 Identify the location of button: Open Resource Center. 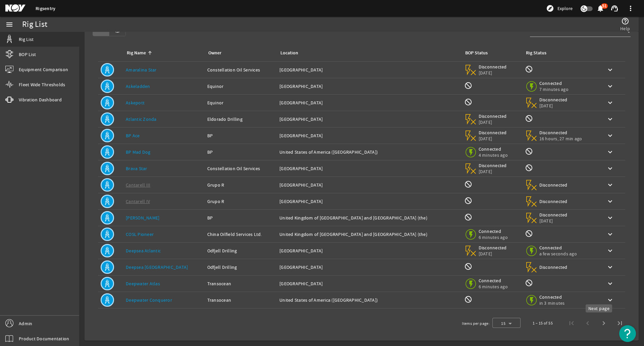
(627, 333).